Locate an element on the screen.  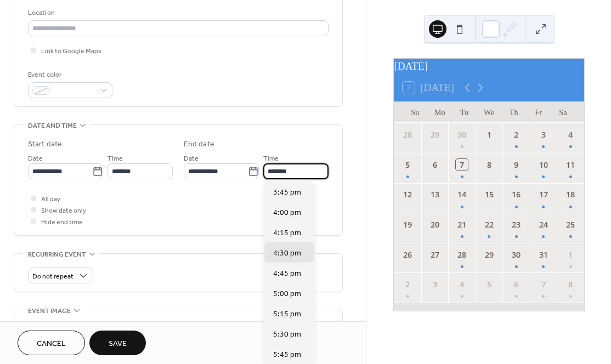
span: 4:45 pm is located at coordinates (287, 274).